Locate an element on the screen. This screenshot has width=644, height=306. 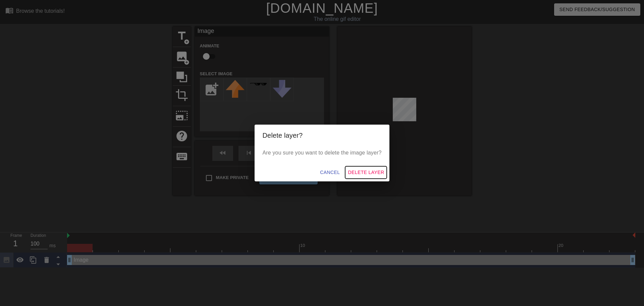
button: Cancel is located at coordinates (330, 172).